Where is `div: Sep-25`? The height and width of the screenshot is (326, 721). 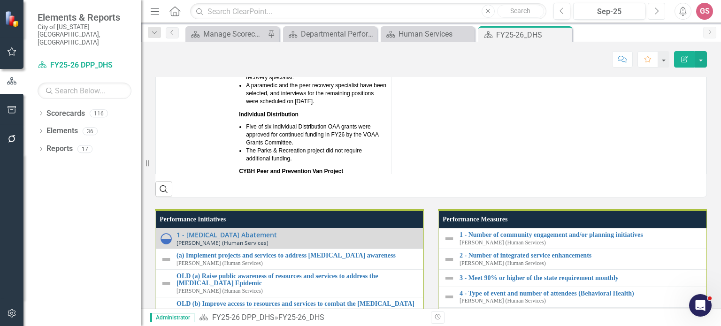 div: Sep-25 is located at coordinates (609, 12).